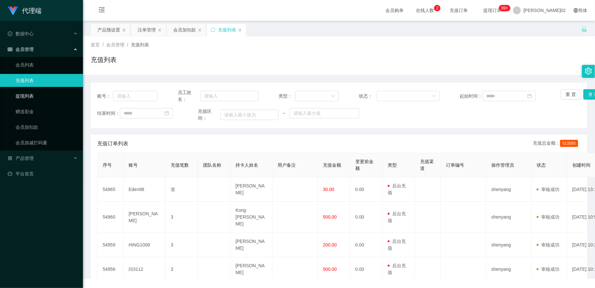 The width and height of the screenshot is (595, 288). What do you see at coordinates (330, 245) in the screenshot?
I see `span: 200.00` at bounding box center [330, 245].